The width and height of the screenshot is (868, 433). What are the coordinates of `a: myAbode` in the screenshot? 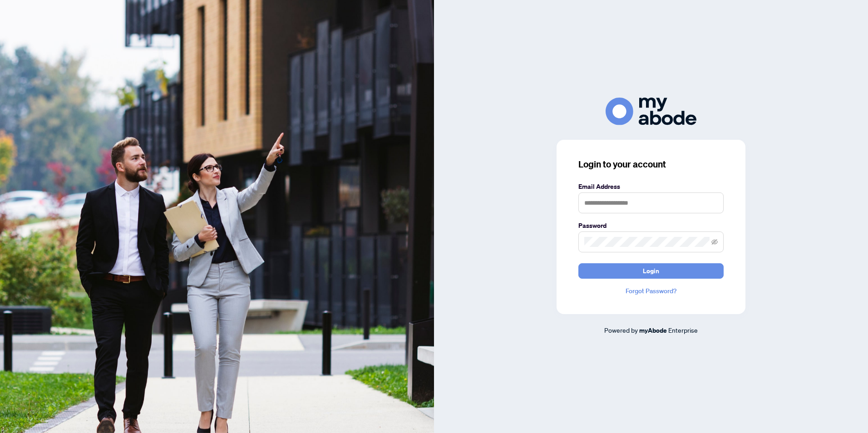 It's located at (653, 330).